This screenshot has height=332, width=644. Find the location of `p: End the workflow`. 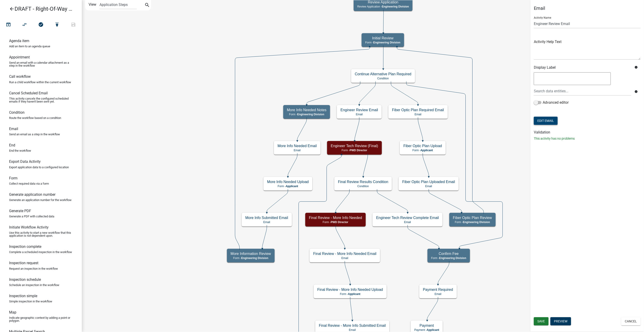

p: End the workflow is located at coordinates (20, 150).